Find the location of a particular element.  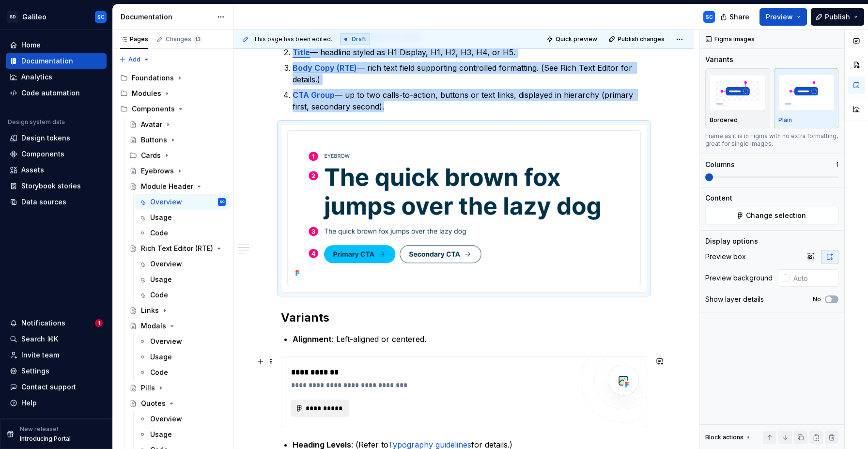

p: Bordered is located at coordinates (724, 120).